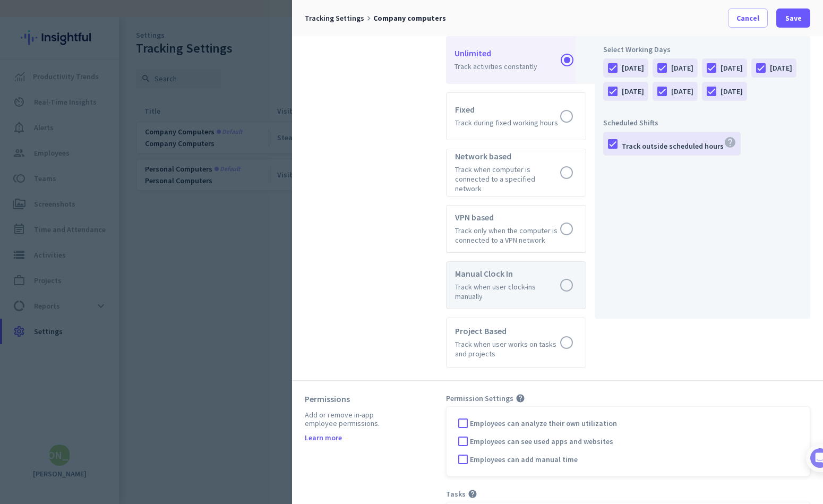 The width and height of the screenshot is (823, 504). I want to click on app-radio-card: Unlimited, so click(516, 60).